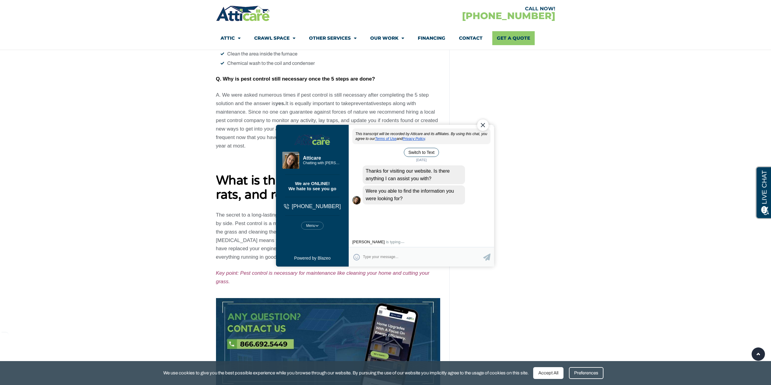 The height and width of the screenshot is (385, 771). I want to click on a: Privacy Policy, so click(144, 34).